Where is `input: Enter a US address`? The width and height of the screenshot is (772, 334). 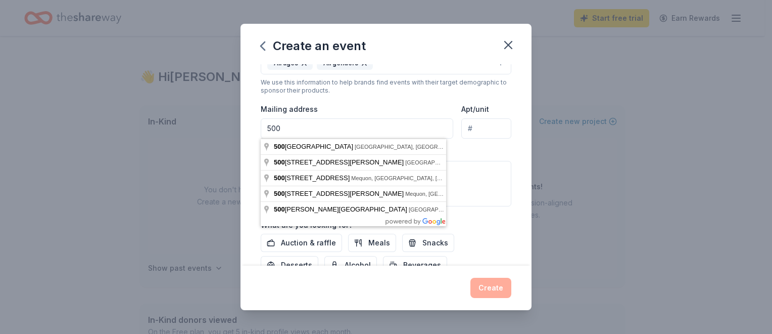
input: Enter a US address is located at coordinates (357, 128).